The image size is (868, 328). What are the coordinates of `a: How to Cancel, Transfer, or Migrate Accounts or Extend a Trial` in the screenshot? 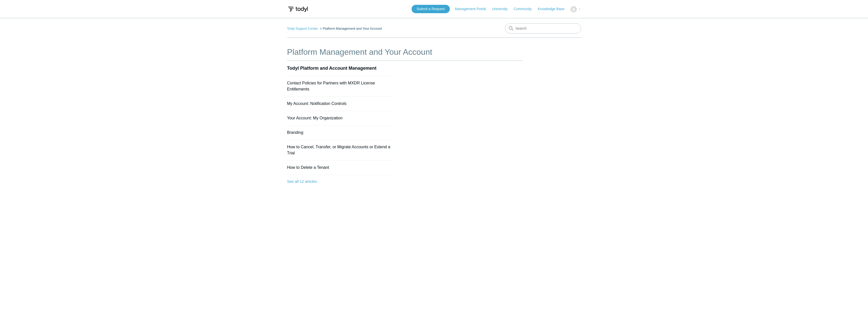 It's located at (339, 150).